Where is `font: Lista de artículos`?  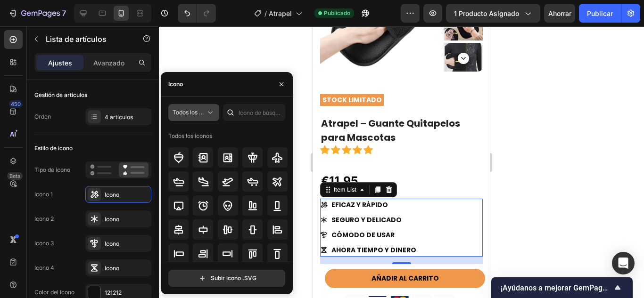 font: Lista de artículos is located at coordinates (76, 39).